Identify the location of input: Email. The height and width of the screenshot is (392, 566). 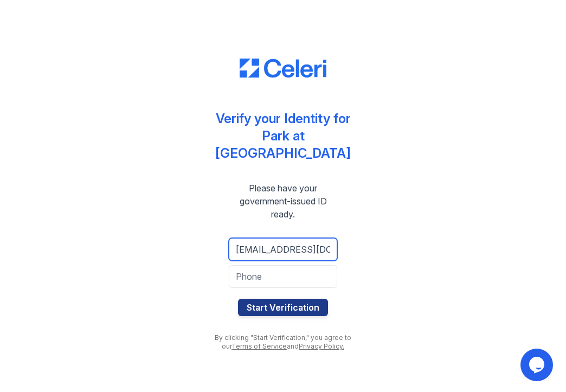
(283, 249).